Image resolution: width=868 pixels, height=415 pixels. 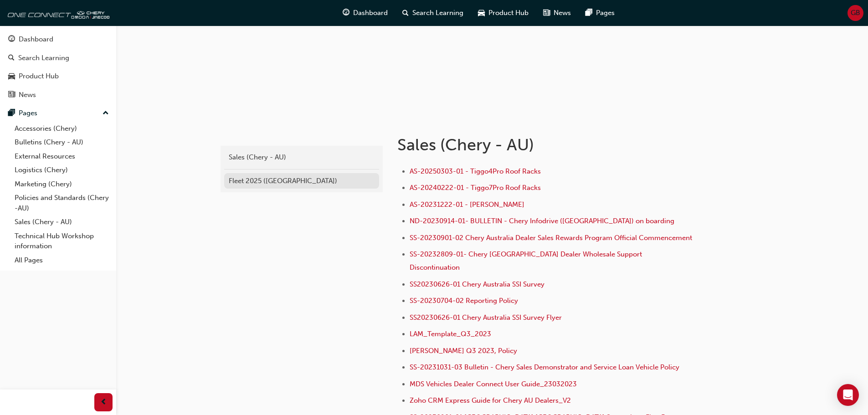 I want to click on button: GB, so click(x=855, y=13).